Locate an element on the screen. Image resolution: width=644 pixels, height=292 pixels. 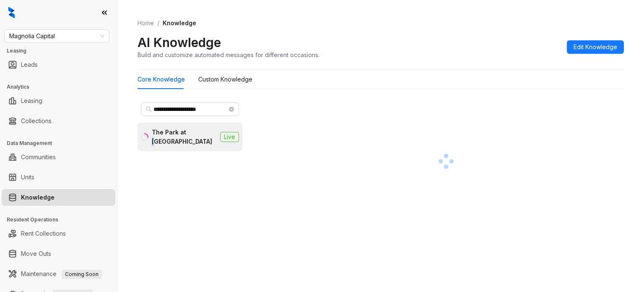
a: Leasing is located at coordinates (32, 101).